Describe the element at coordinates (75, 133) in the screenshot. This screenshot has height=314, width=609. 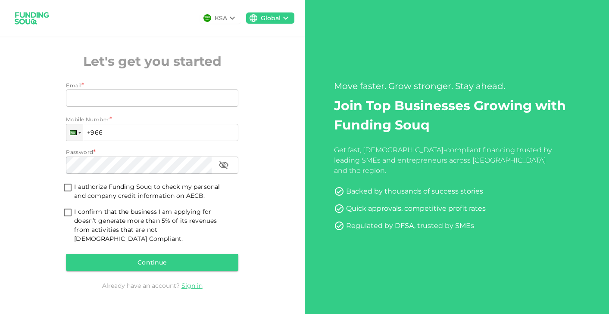
I see `div: Saudi Arabia: + 966` at that location.